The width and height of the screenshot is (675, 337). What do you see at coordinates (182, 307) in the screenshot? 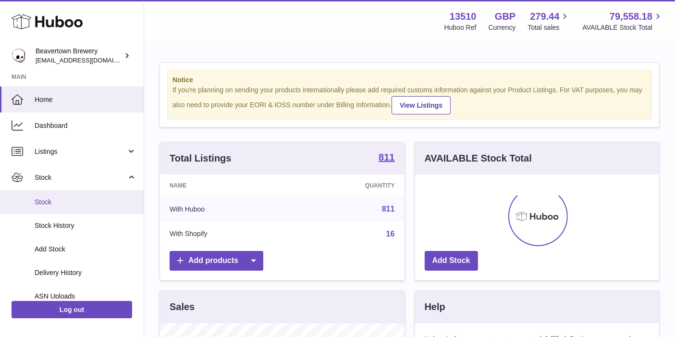
I see `h3: Sales` at bounding box center [182, 307].